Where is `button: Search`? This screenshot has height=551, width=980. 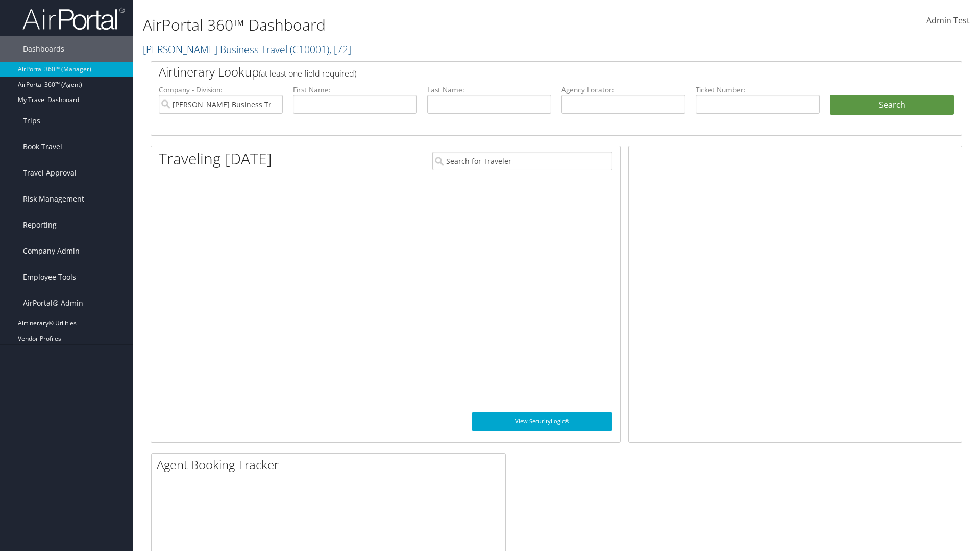 button: Search is located at coordinates (892, 105).